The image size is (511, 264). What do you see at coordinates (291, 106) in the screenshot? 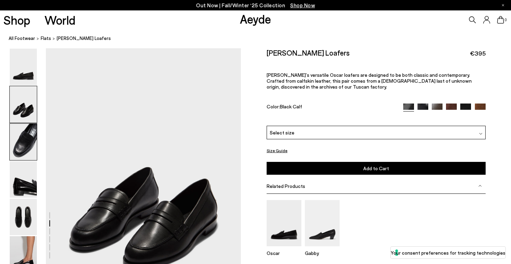
I see `span: Black Calf` at bounding box center [291, 106].